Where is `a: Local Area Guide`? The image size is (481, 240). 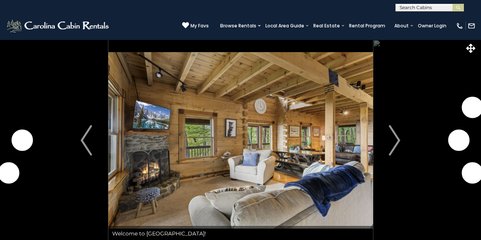
a: Local Area Guide is located at coordinates (285, 26).